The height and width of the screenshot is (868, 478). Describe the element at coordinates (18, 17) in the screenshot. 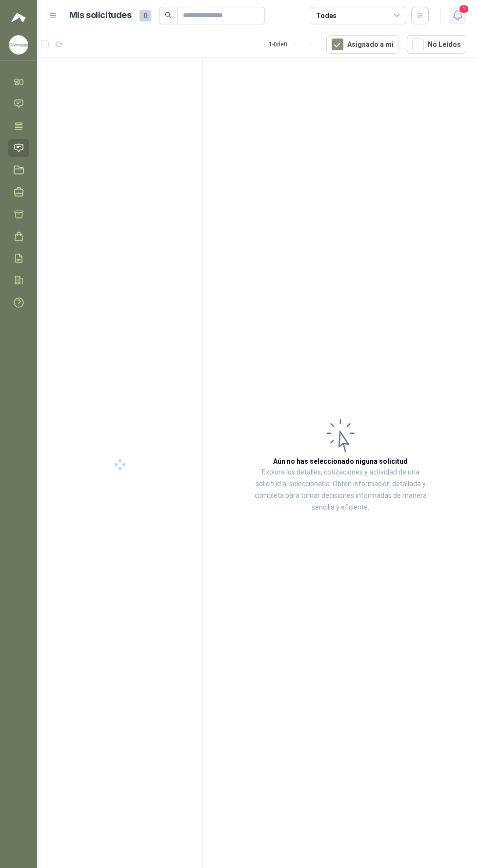

I see `img: Logo peakr` at that location.